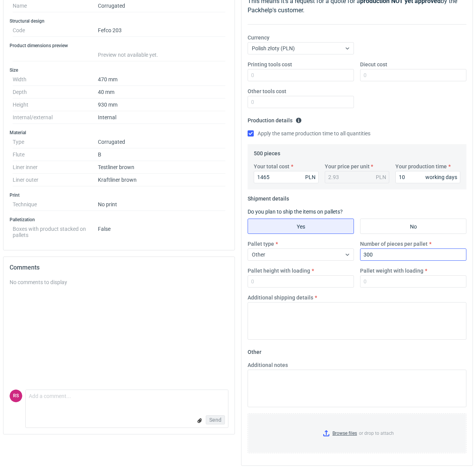 Image resolution: width=476 pixels, height=472 pixels. I want to click on label: Your production time, so click(420, 167).